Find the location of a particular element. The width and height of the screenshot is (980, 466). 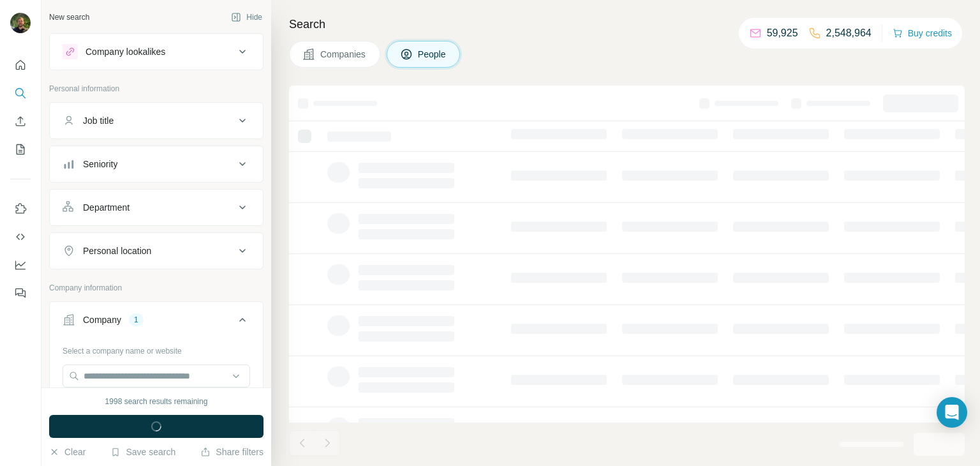

button: Save search is located at coordinates (143, 452).